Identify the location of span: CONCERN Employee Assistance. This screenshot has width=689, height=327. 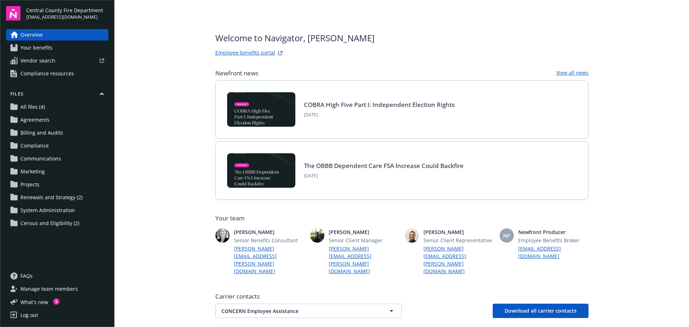
(296, 311).